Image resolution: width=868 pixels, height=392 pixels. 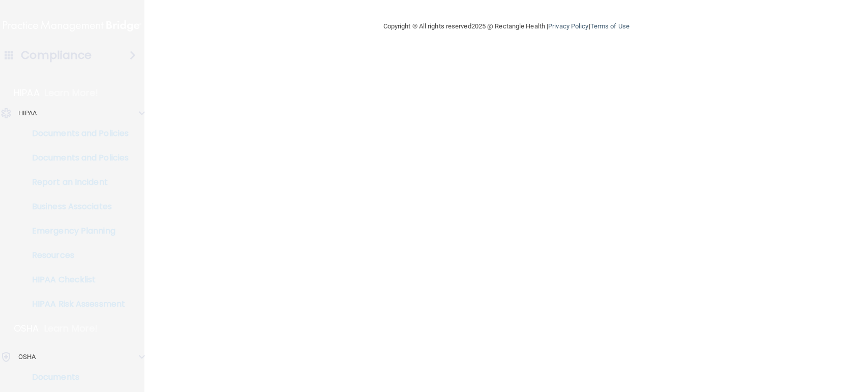 What do you see at coordinates (76, 378) in the screenshot?
I see `p: Documents` at bounding box center [76, 378].